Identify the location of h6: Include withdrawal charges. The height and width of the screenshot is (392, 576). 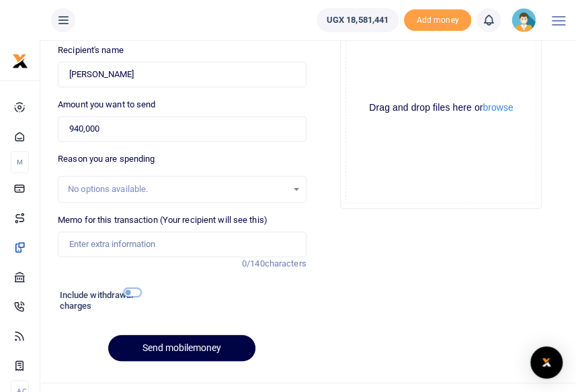
(97, 300).